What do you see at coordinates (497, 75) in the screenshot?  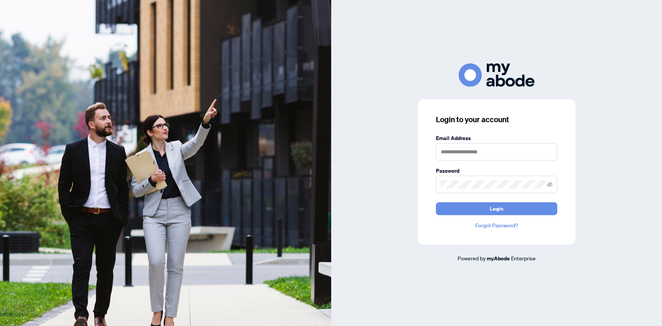 I see `img: ma-logo` at bounding box center [497, 75].